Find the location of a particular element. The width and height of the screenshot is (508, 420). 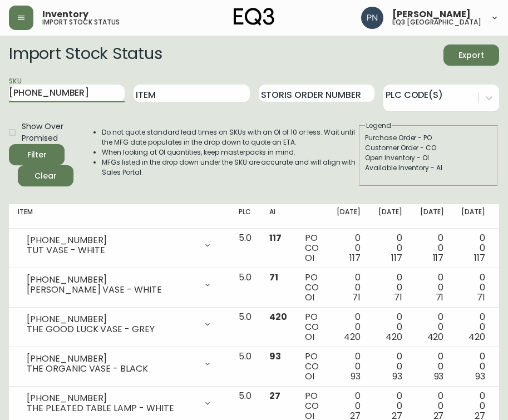

legend: Legend is located at coordinates (378, 126).